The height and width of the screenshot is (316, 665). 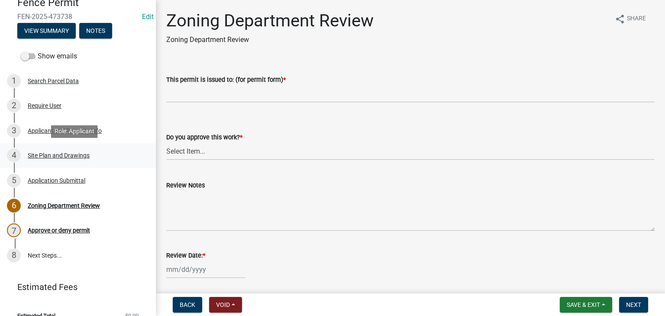 I want to click on wm-modal-confirm: Edit Application Number, so click(x=148, y=16).